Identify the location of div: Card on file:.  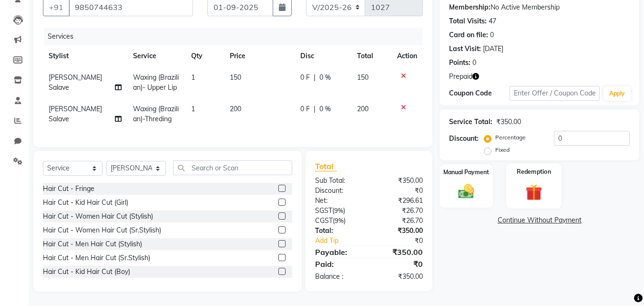
(469, 34).